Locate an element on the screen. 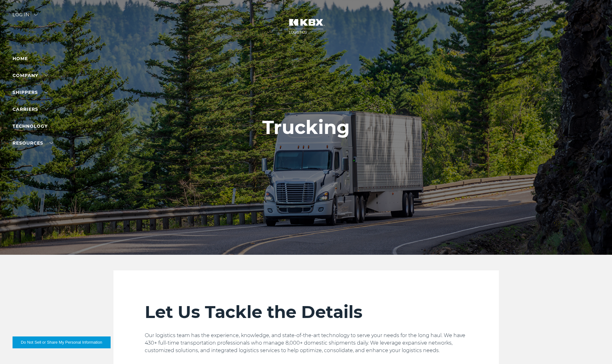 The image size is (612, 364). img: kbx logo is located at coordinates (306, 26).